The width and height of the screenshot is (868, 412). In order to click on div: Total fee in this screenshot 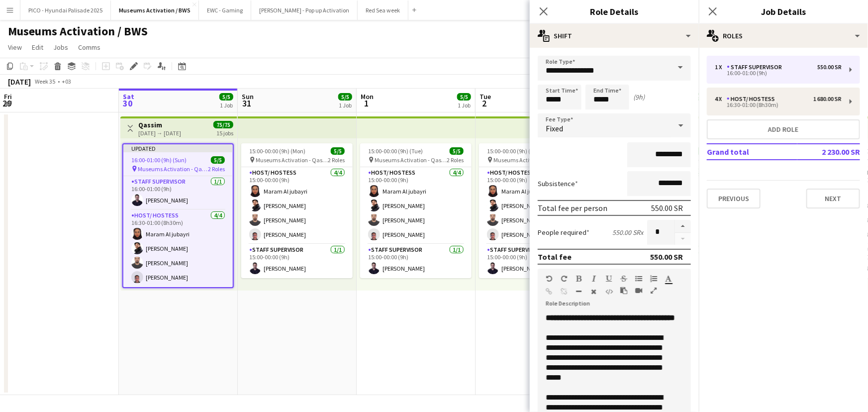, I will do `click(555, 256)`.